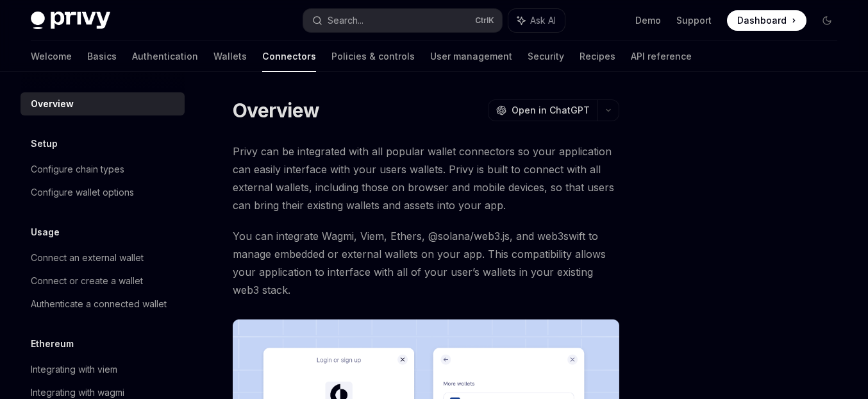 This screenshot has height=399, width=868. I want to click on button: Open in ChatGPT, so click(542, 110).